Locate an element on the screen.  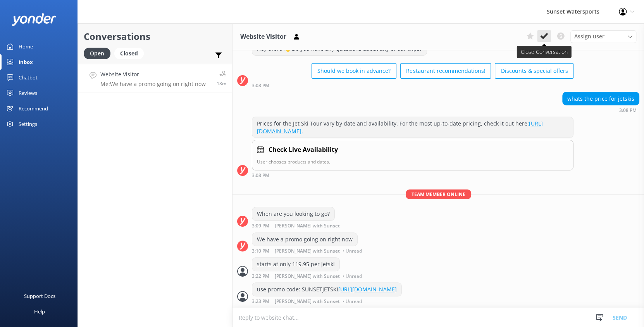
span: Assign user is located at coordinates (590, 36).